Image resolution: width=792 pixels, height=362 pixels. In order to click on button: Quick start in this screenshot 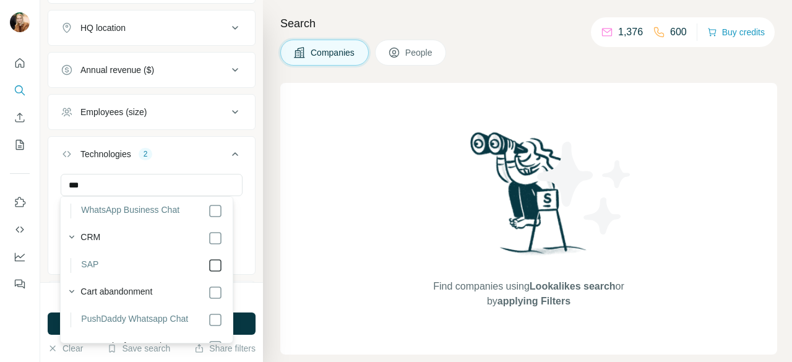, I will do `click(20, 63)`.